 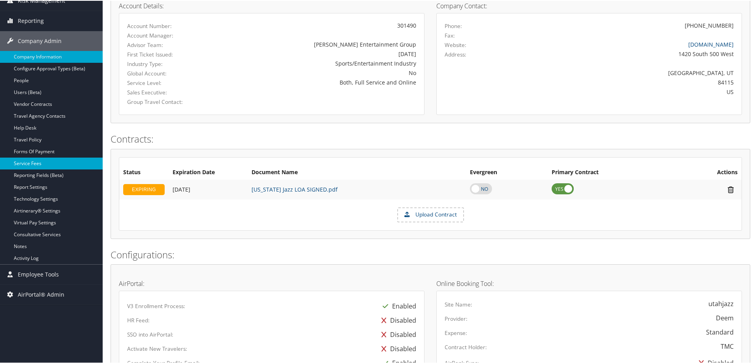 What do you see at coordinates (431, 254) in the screenshot?
I see `h2: Configurations:` at bounding box center [431, 254].